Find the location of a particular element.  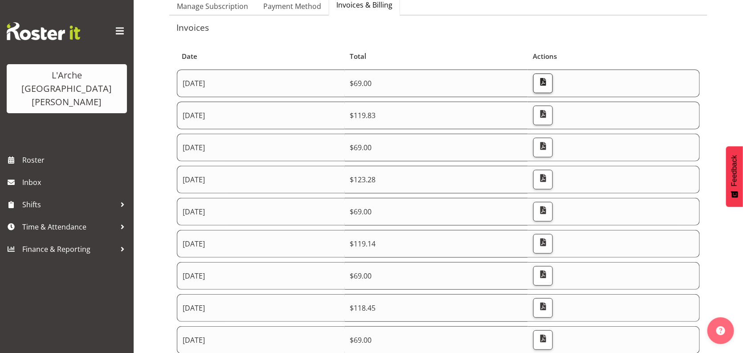

img: Rosterit website logo is located at coordinates (43, 31).